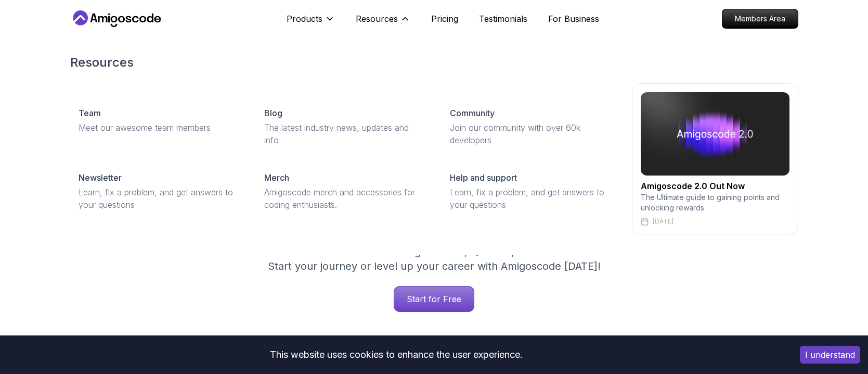 This screenshot has width=868, height=374. Describe the element at coordinates (472, 113) in the screenshot. I see `p: Community` at that location.